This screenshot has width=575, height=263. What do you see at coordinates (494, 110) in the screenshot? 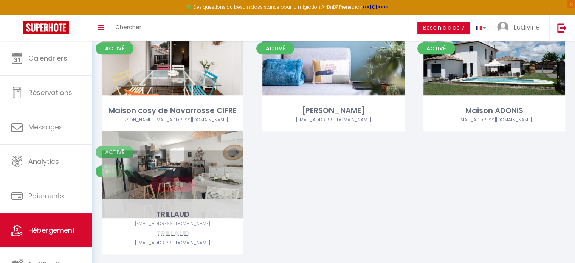
I see `div: Maison ADONIS` at bounding box center [494, 110].